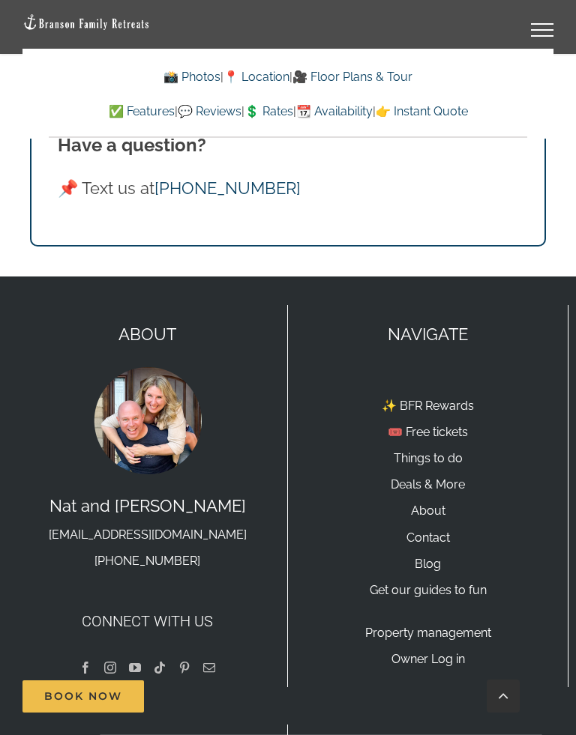 The width and height of the screenshot is (576, 735). Describe the element at coordinates (428, 659) in the screenshot. I see `a: Owner Log in` at that location.